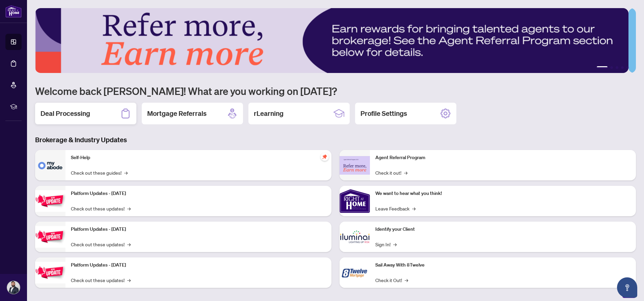  I want to click on img: Self-Help, so click(50, 165).